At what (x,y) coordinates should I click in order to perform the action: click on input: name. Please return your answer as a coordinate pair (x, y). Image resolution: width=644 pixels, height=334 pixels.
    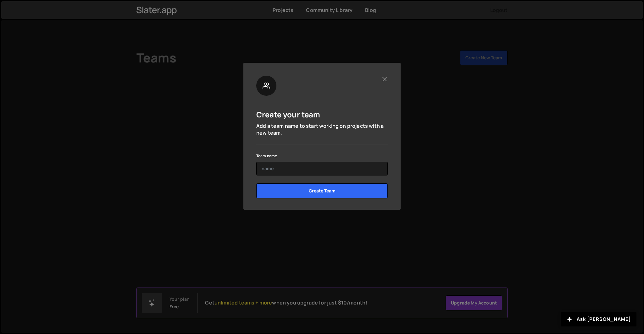
    Looking at the image, I should click on (322, 169).